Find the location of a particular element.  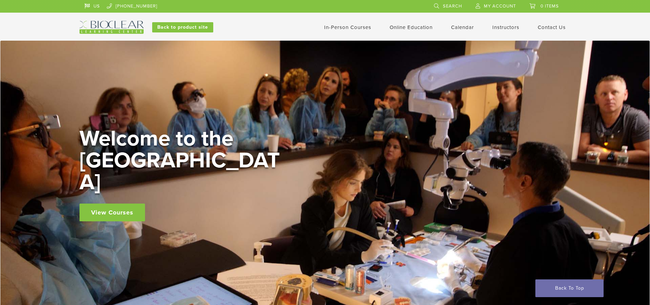

span: Search is located at coordinates (453, 6).